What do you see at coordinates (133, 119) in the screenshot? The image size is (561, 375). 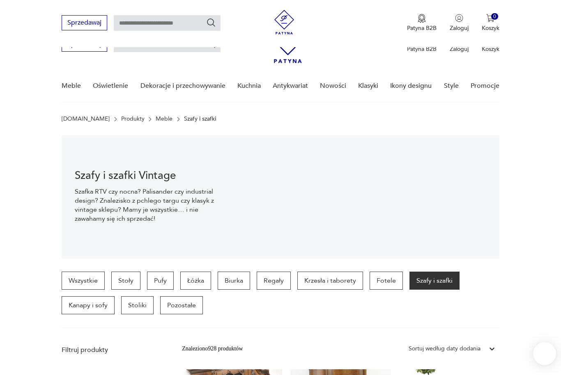 I see `a: Produkty` at bounding box center [133, 119].